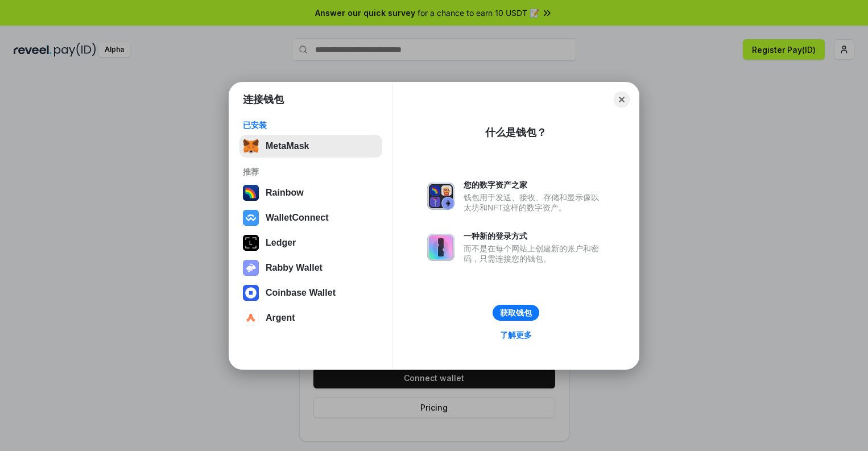  What do you see at coordinates (516, 313) in the screenshot?
I see `button: 获取钱包` at bounding box center [516, 313].